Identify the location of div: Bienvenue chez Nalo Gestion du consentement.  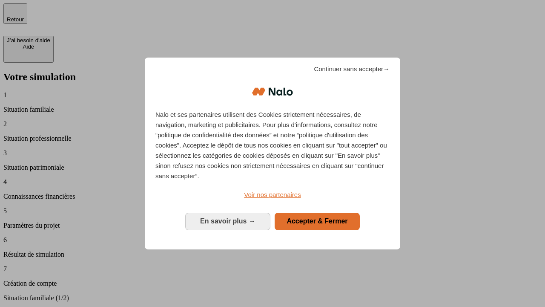
(273, 153).